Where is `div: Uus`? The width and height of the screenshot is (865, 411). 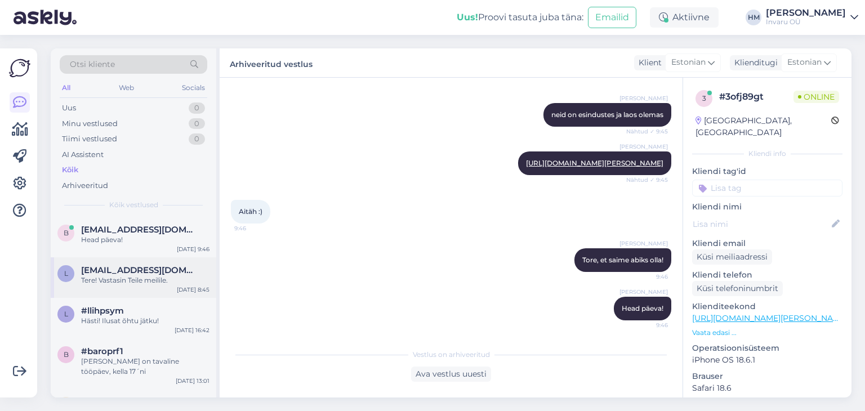 div: Uus is located at coordinates (69, 108).